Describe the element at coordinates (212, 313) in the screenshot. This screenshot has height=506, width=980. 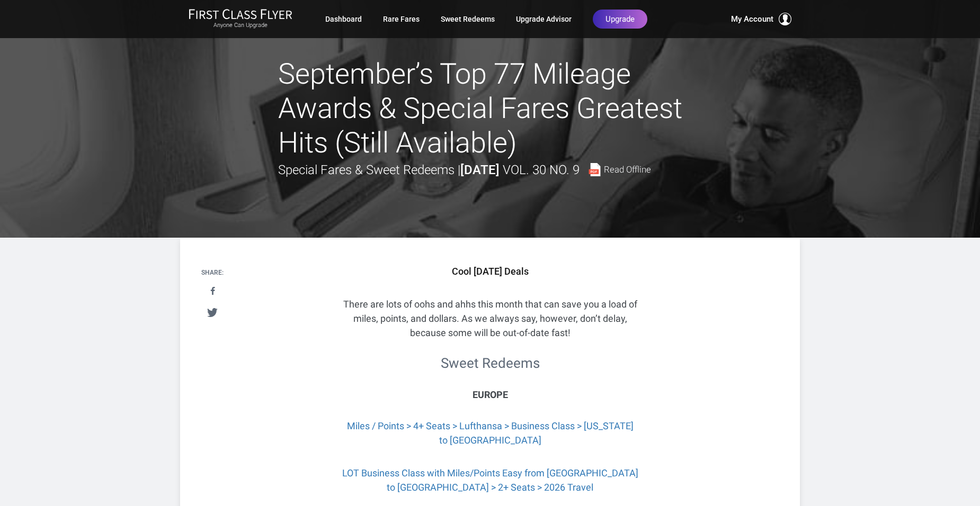
I see `a: Tweet` at that location.